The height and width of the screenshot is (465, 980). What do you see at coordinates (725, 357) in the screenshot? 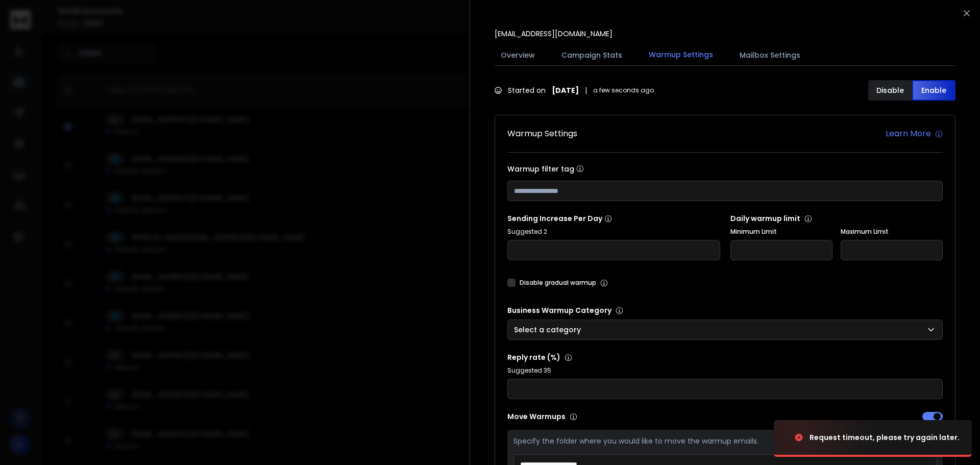
I see `p: Reply rate (%)` at bounding box center [725, 357].